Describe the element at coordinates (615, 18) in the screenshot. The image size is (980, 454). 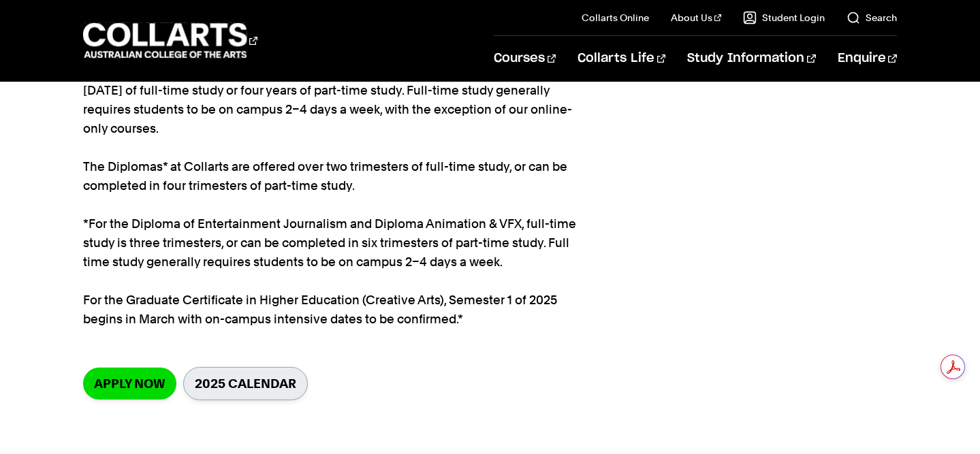
I see `a: Collarts Online` at that location.